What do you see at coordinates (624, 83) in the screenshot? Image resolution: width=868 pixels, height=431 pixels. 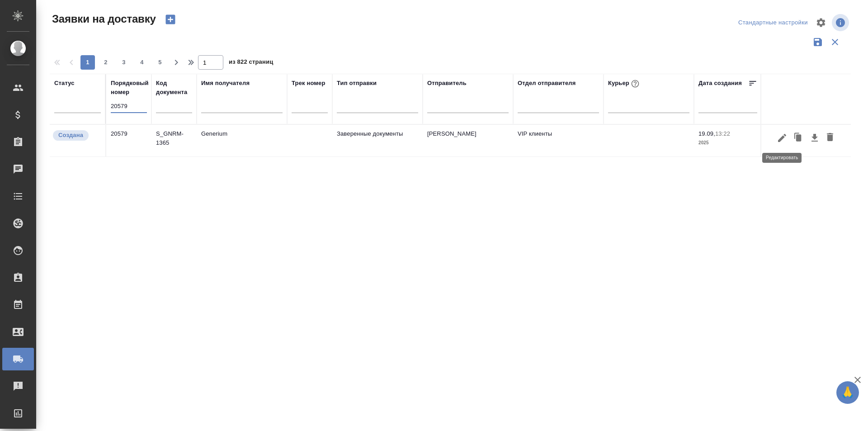 I see `div: Курьер` at bounding box center [624, 83].